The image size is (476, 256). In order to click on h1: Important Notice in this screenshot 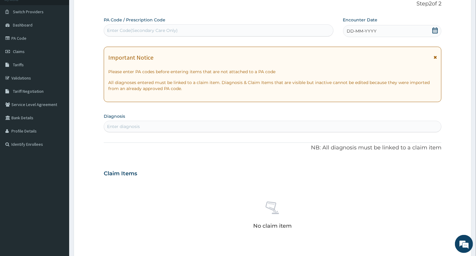, I will do `click(131, 57)`.